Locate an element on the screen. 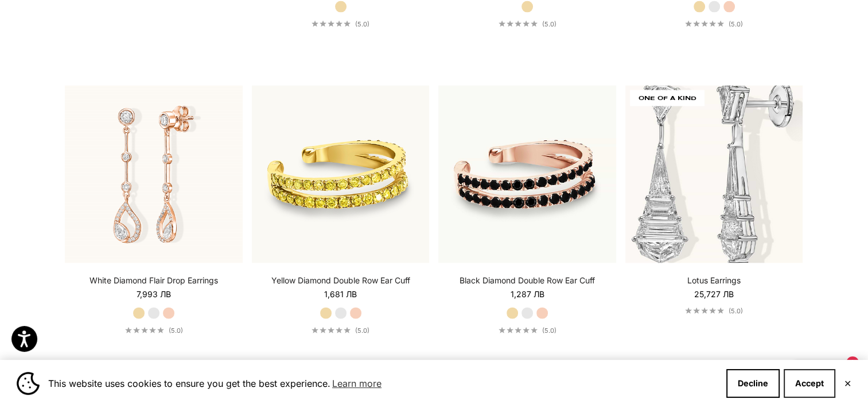 This screenshot has height=407, width=868. sale-price: 7,993 лв is located at coordinates (153, 294).